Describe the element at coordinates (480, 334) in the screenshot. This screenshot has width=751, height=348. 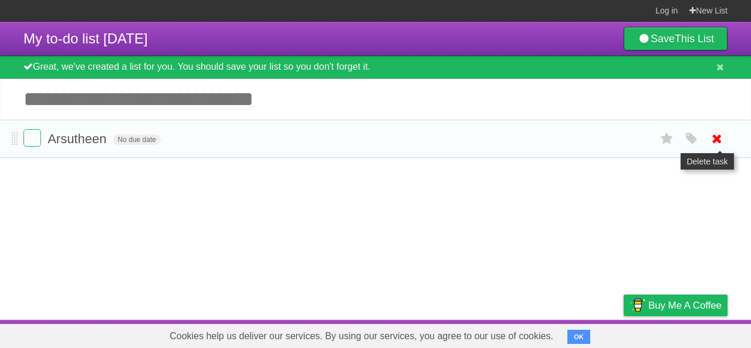
I see `a: About` at that location.